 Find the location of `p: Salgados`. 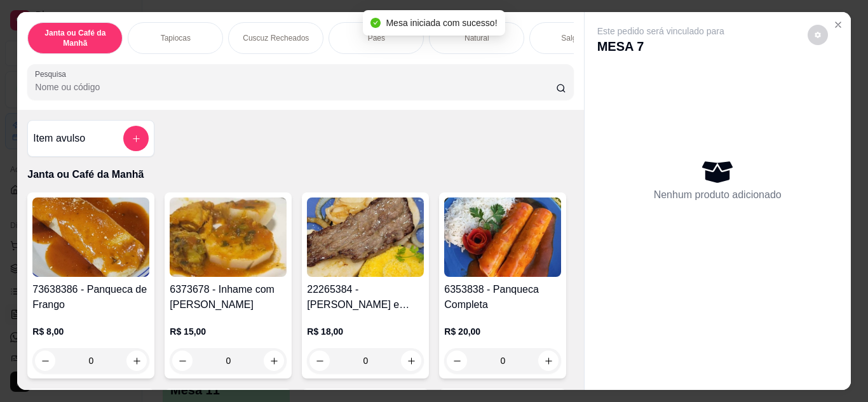

p: Salgados is located at coordinates (577, 38).